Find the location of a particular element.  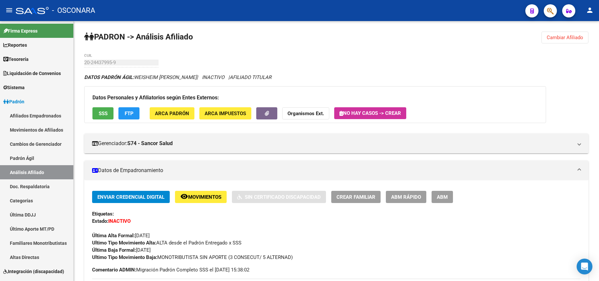

strong: PADRON -> Análisis Afiliado is located at coordinates (139, 37).